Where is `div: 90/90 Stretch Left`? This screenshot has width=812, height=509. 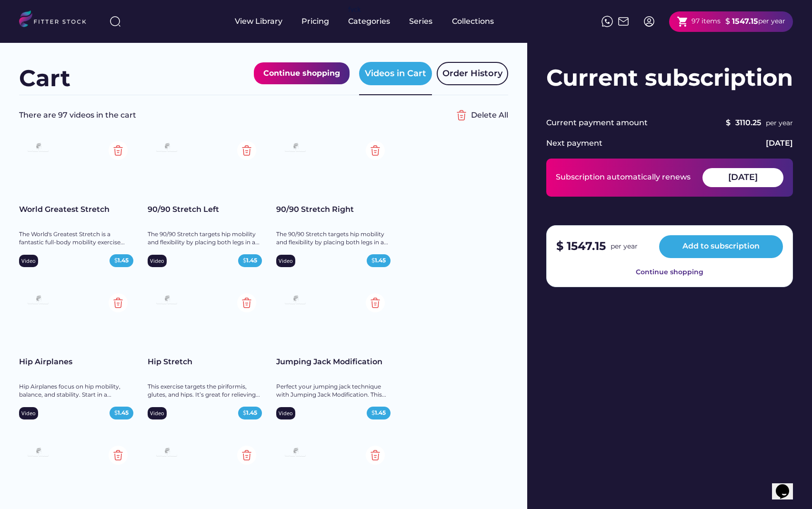 div: 90/90 Stretch Left is located at coordinates (205, 209).